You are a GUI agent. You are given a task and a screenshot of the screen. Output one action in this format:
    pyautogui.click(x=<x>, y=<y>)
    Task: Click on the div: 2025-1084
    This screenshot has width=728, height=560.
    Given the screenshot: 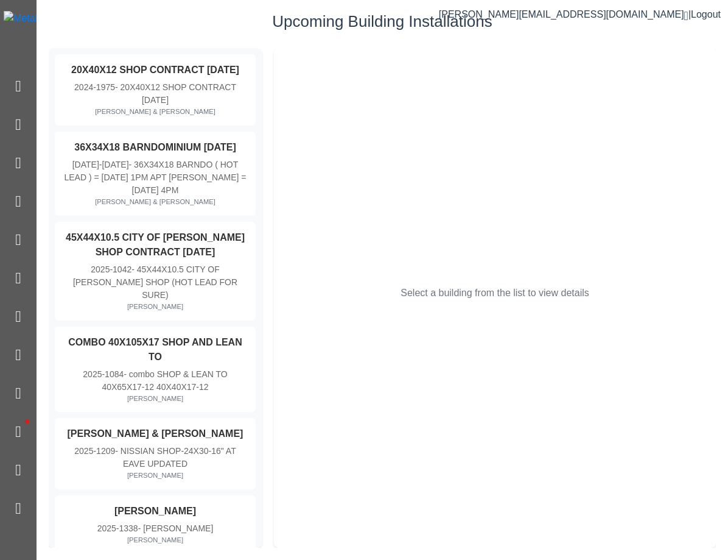 What is the action you would take?
    pyautogui.click(x=155, y=381)
    